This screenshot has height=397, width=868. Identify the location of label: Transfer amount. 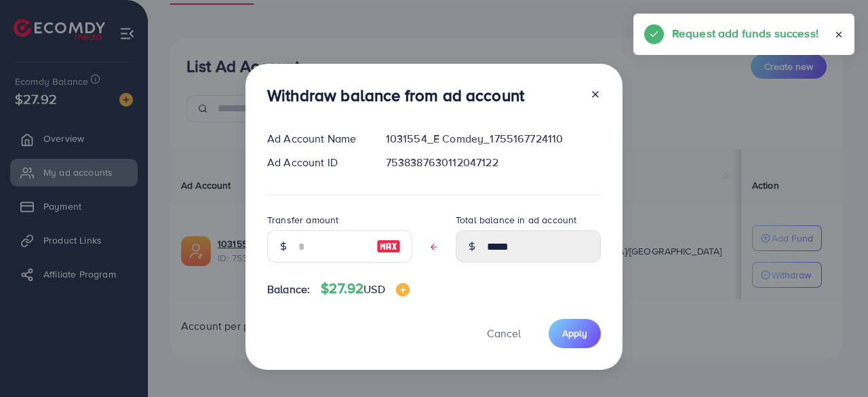
(303, 220).